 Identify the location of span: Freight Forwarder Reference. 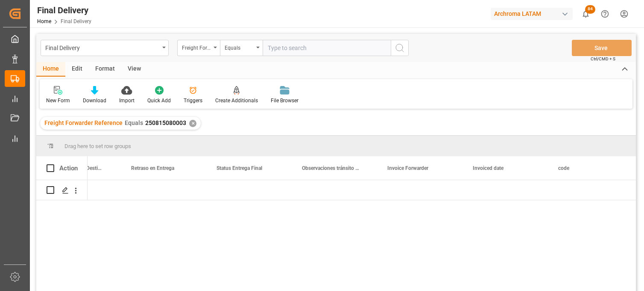
(83, 123).